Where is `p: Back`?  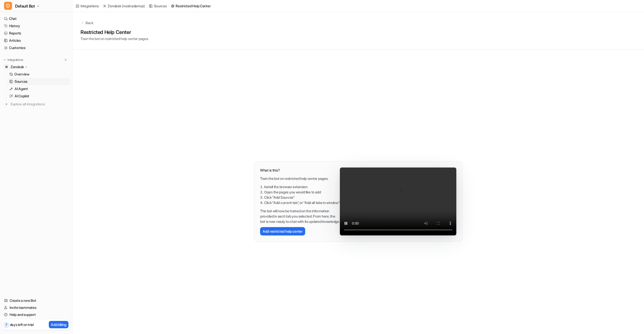
p: Back is located at coordinates (89, 23).